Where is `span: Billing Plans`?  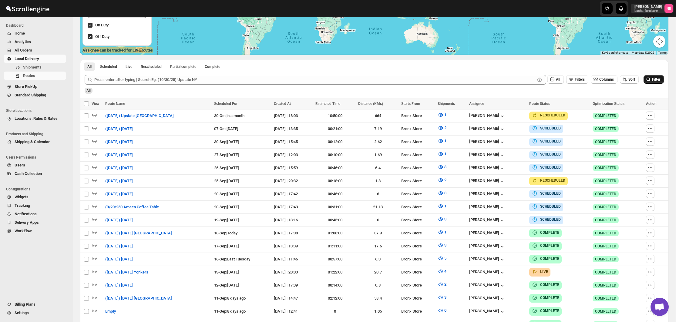 span: Billing Plans is located at coordinates (25, 304).